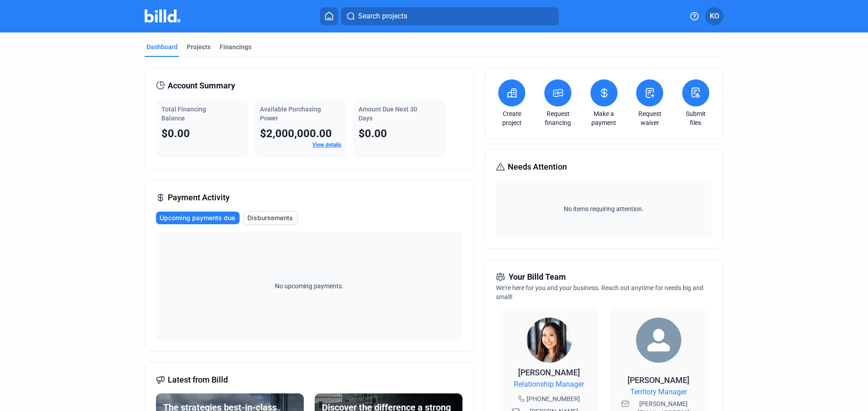 The image size is (868, 411). Describe the element at coordinates (327, 145) in the screenshot. I see `a: View details` at that location.